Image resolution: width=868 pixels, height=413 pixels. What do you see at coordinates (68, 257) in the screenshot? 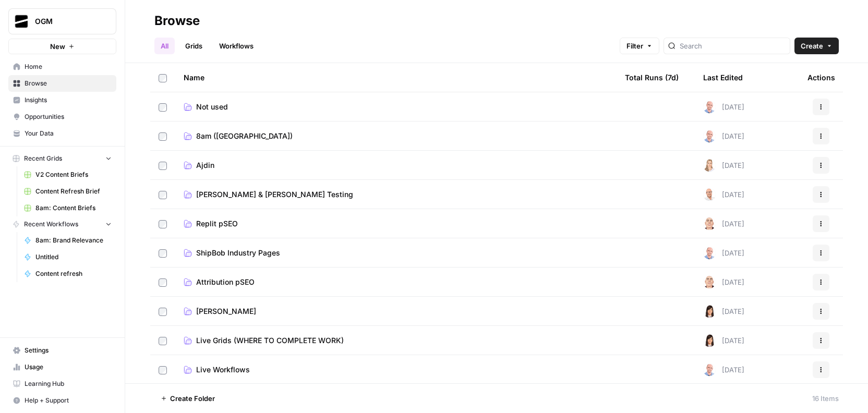
I see `a: Untitled` at bounding box center [68, 257].